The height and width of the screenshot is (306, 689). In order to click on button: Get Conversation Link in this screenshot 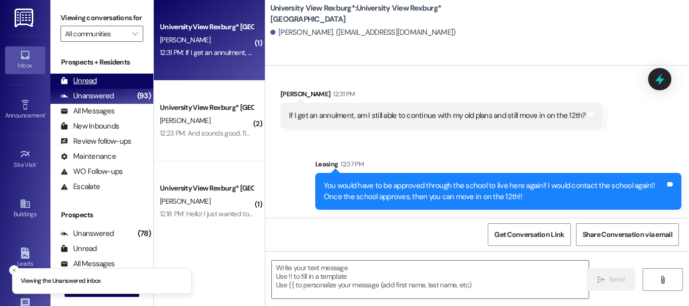, I will do `click(529, 235)`.